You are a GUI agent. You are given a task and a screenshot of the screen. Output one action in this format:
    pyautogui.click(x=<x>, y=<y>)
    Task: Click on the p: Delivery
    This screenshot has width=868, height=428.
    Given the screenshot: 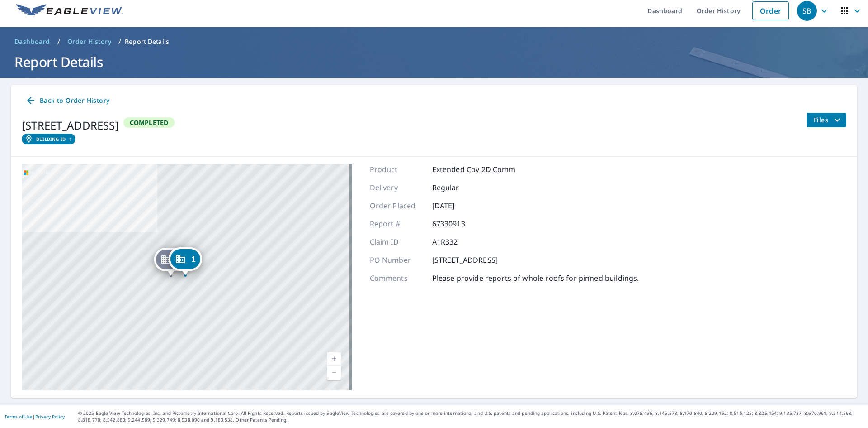 What is the action you would take?
    pyautogui.click(x=397, y=187)
    